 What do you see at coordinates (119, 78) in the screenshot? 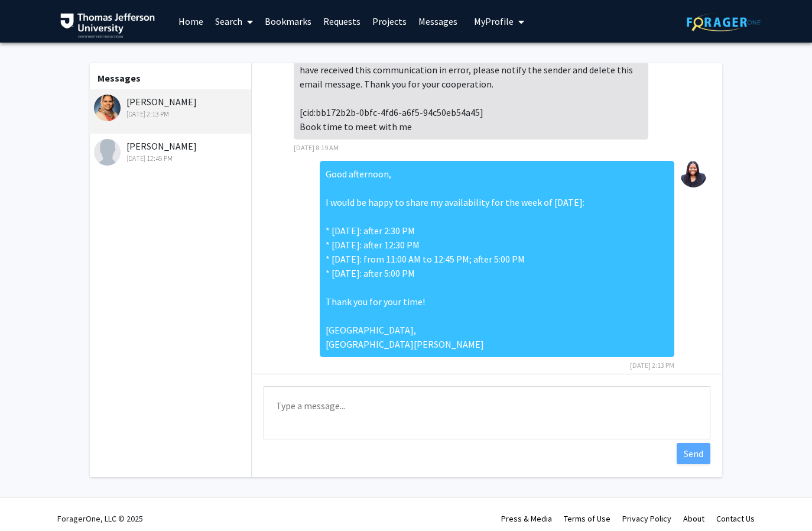
I see `b: Messages` at bounding box center [119, 78].